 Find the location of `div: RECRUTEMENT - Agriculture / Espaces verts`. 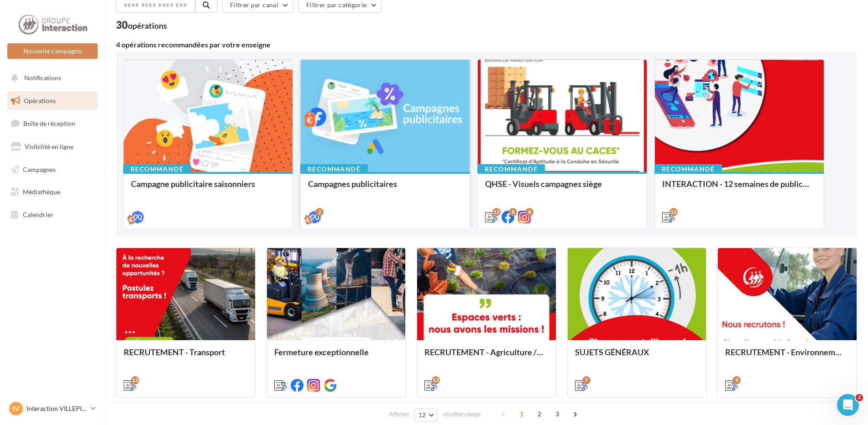

div: RECRUTEMENT - Agriculture / Espaces verts is located at coordinates (487, 357).